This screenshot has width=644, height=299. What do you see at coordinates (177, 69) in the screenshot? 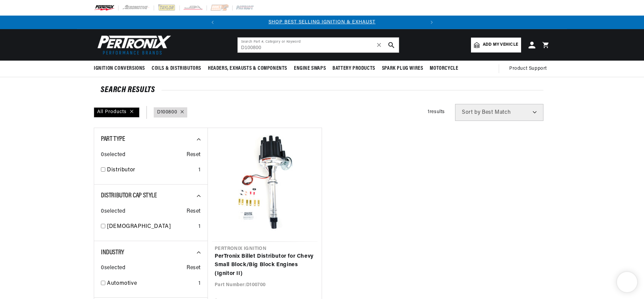
I see `summary: Coils & Distributors` at bounding box center [177, 69].